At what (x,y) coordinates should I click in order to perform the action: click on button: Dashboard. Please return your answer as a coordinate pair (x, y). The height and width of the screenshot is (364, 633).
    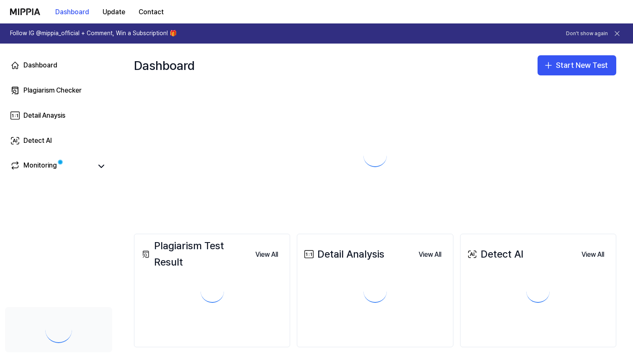
    Looking at the image, I should click on (72, 12).